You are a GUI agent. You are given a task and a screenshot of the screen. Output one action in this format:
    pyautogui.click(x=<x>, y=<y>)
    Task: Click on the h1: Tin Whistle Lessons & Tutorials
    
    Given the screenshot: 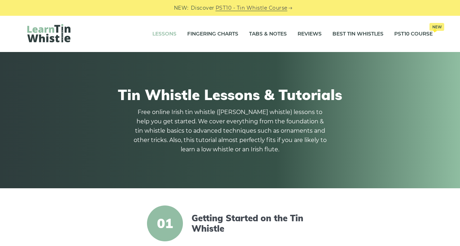 What is the action you would take?
    pyautogui.click(x=230, y=95)
    